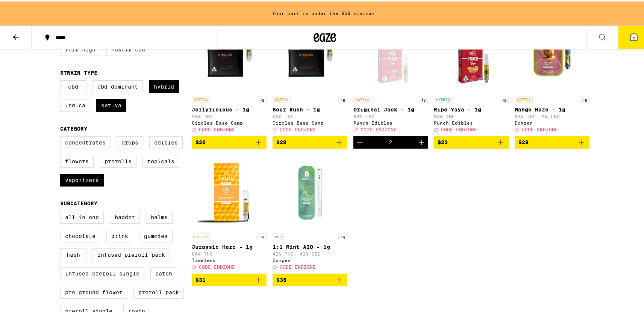 The width and height of the screenshot is (644, 313). What do you see at coordinates (156, 235) in the screenshot?
I see `label: Gummies` at bounding box center [156, 235].